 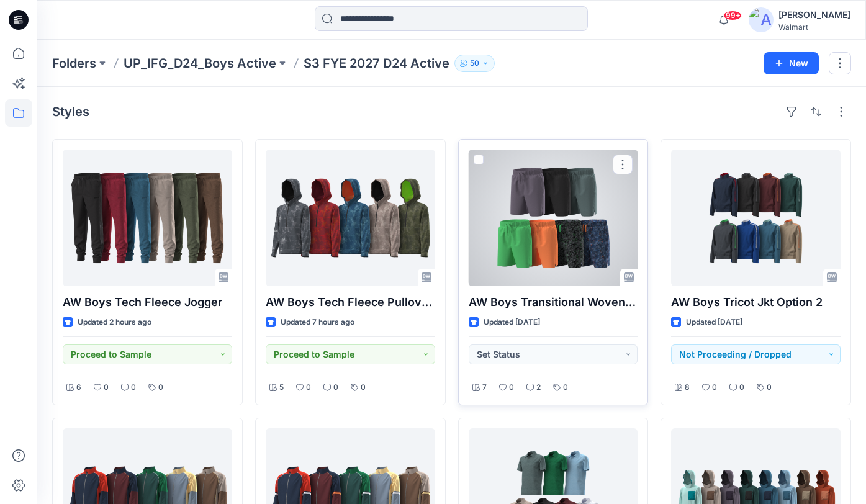 What do you see at coordinates (791, 63) in the screenshot?
I see `button: New` at bounding box center [791, 63].